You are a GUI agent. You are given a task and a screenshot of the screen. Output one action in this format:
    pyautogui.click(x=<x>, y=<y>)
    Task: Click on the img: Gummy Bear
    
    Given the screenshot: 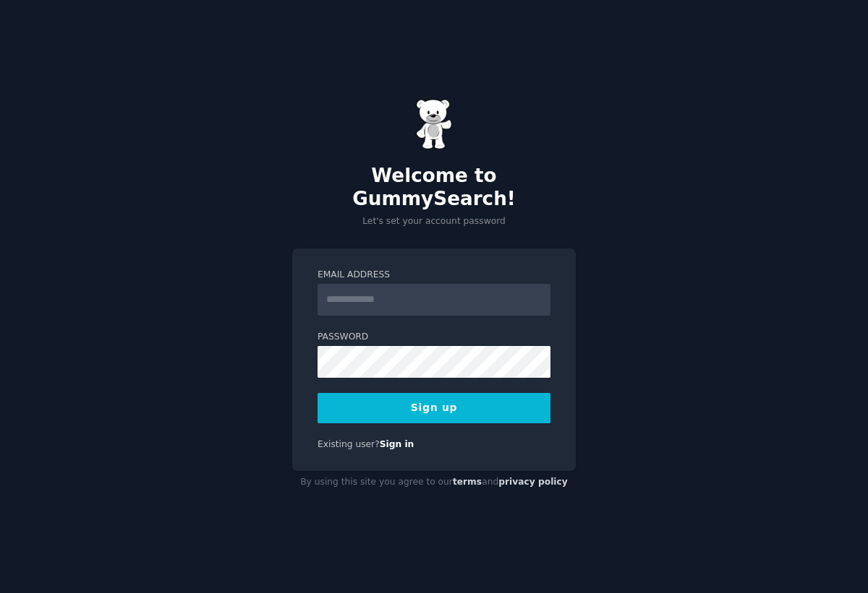 What is the action you would take?
    pyautogui.click(x=434, y=124)
    